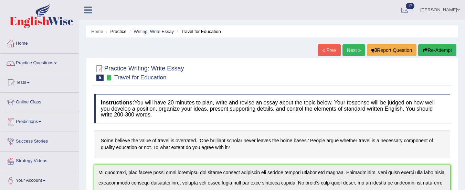 The height and width of the screenshot is (190, 465). Describe the element at coordinates (153, 31) in the screenshot. I see `a: Writing: Write Essay` at that location.